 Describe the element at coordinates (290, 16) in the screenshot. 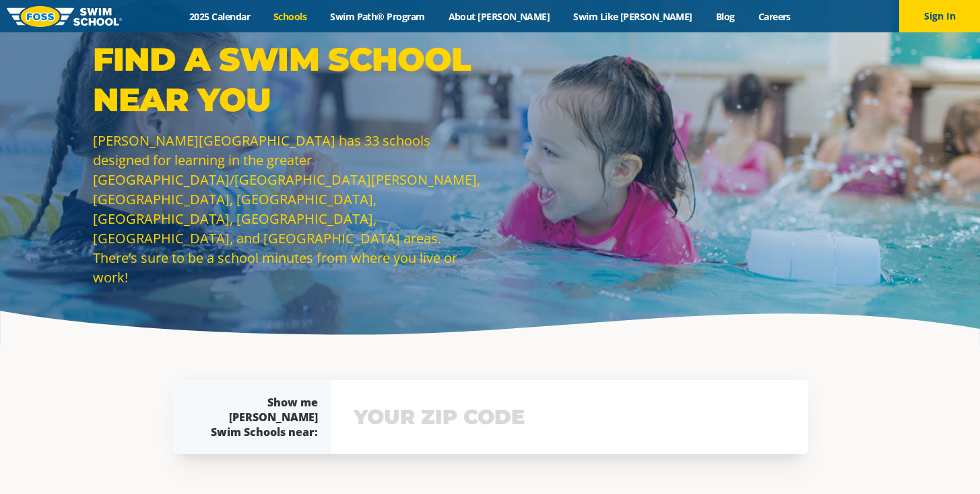

I see `a: Schools` at that location.